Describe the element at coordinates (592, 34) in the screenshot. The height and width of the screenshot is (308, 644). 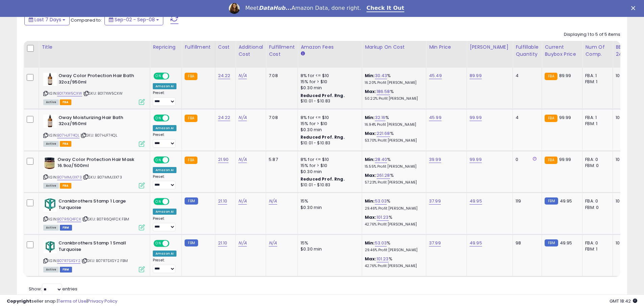
I see `div: Displaying 1 to 5 of 5 items` at that location.